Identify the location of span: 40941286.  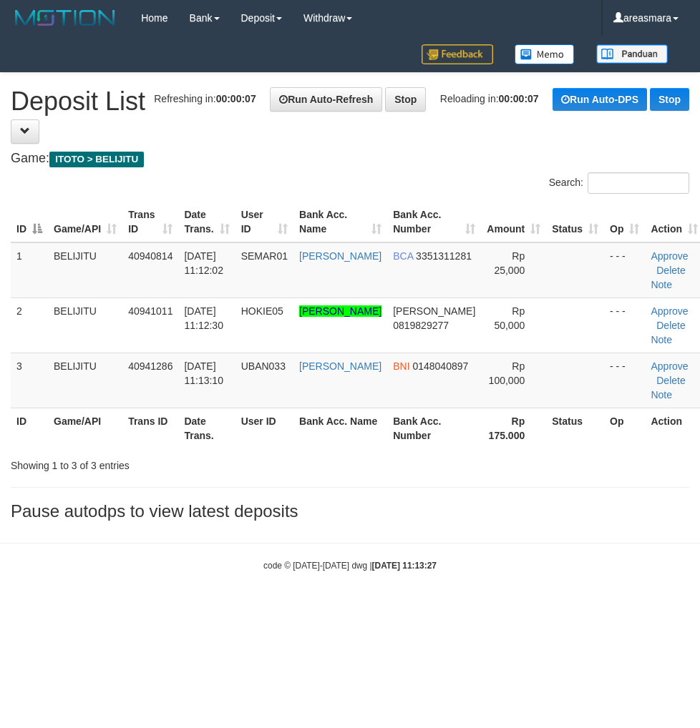
(151, 366).